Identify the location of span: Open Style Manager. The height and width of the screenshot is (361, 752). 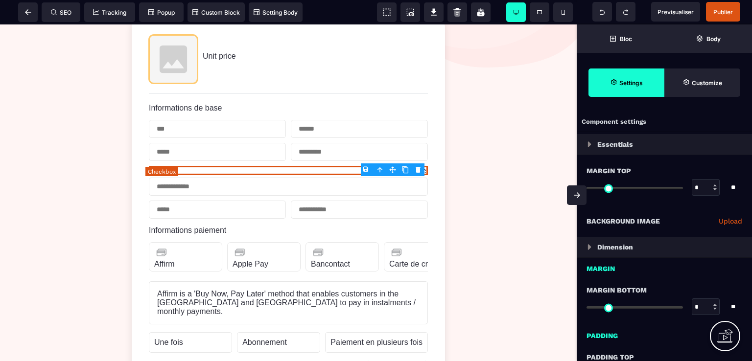
(702, 83).